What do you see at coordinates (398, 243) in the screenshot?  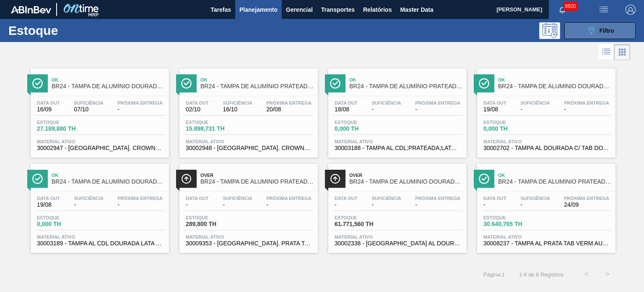 I see `span: 30002338 - TAMPA AL DOURADA TAB DOUR AUTO ISE` at bounding box center [398, 243].